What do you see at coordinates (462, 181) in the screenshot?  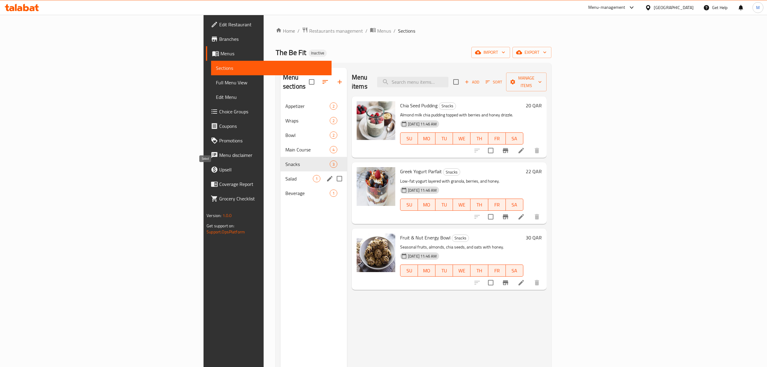 I see `p: Low-fat yogurt layered with granola, berries, and honey.` at bounding box center [462, 181].